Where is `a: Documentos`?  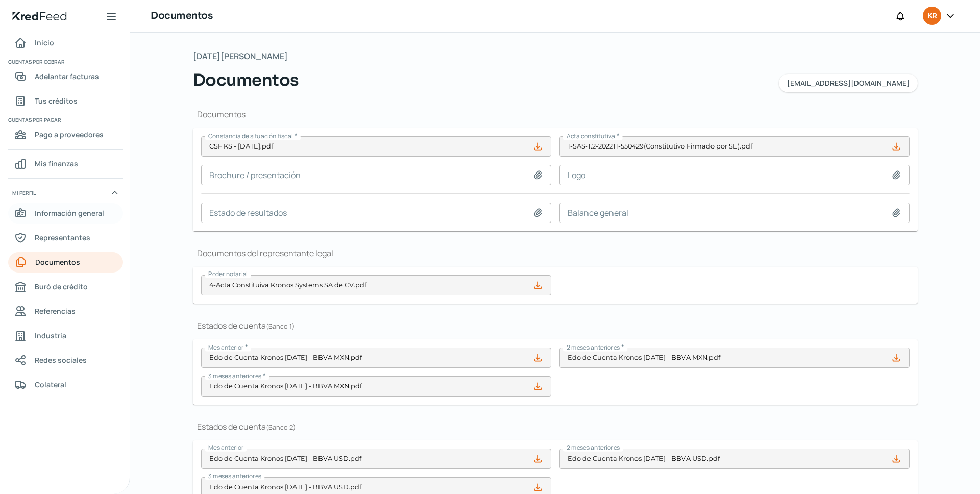
a: Documentos is located at coordinates (65, 262).